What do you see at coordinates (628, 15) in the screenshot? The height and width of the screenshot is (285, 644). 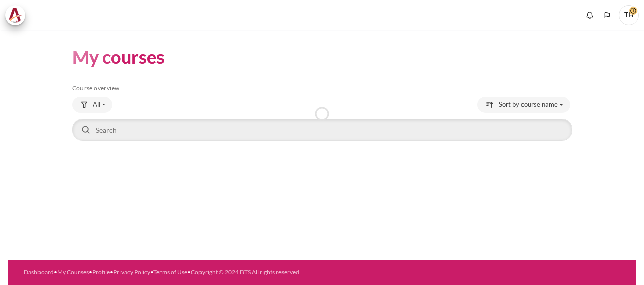 I see `a: User menu` at bounding box center [628, 15].